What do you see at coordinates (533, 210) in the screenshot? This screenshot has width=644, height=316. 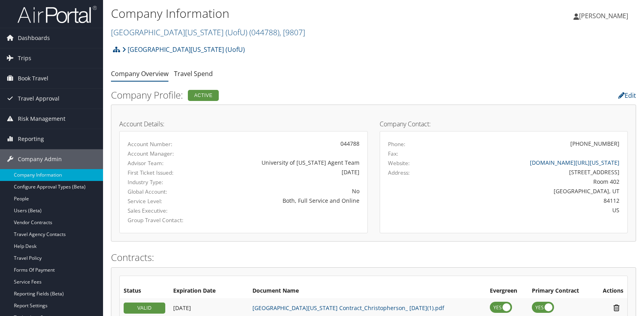 I see `div: US` at bounding box center [533, 210].